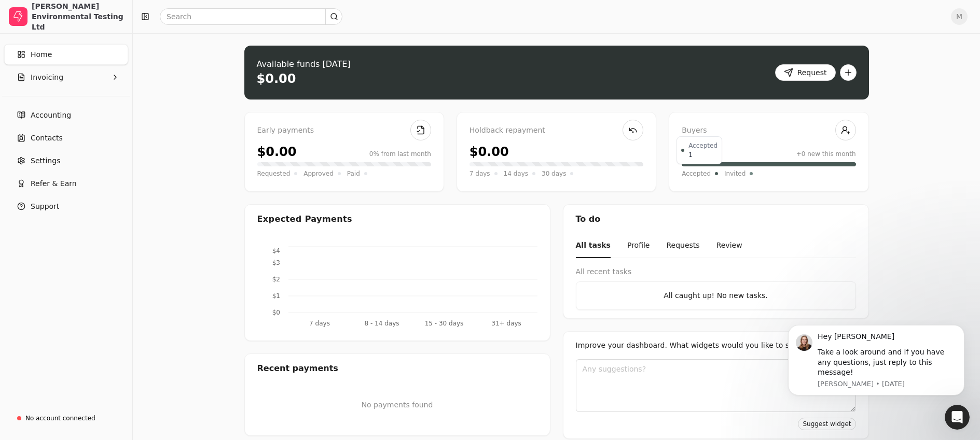 This screenshot has width=980, height=440. Describe the element at coordinates (275, 296) in the screenshot. I see `tspan: $1` at that location.